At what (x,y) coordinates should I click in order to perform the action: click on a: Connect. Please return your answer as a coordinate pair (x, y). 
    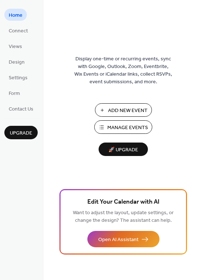
    Looking at the image, I should click on (18, 30).